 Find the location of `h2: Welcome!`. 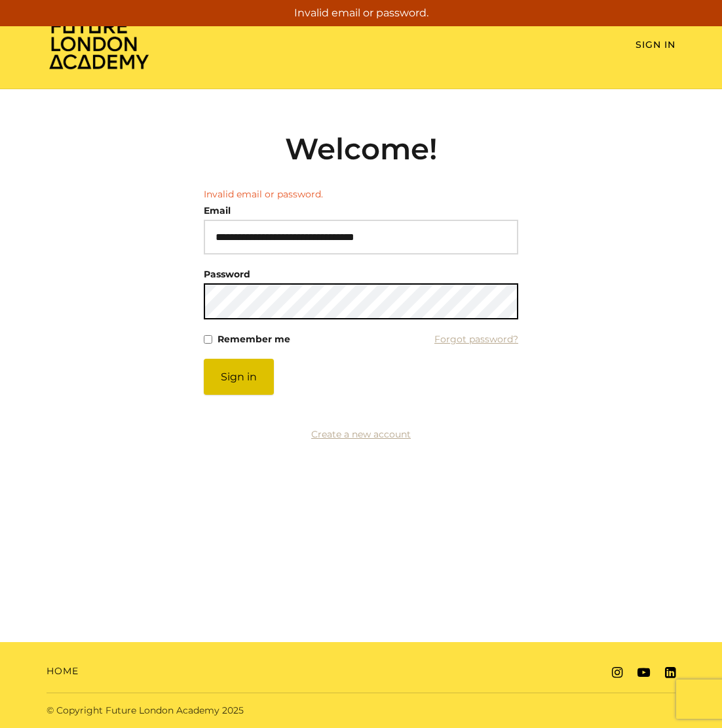

h2: Welcome! is located at coordinates (361, 149).